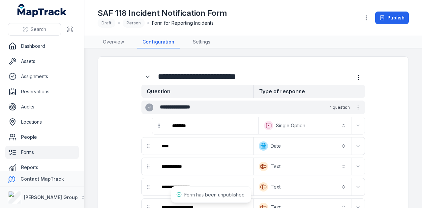 The height and width of the screenshot is (208, 422). What do you see at coordinates (197, 91) in the screenshot?
I see `strong: Question` at bounding box center [197, 91].